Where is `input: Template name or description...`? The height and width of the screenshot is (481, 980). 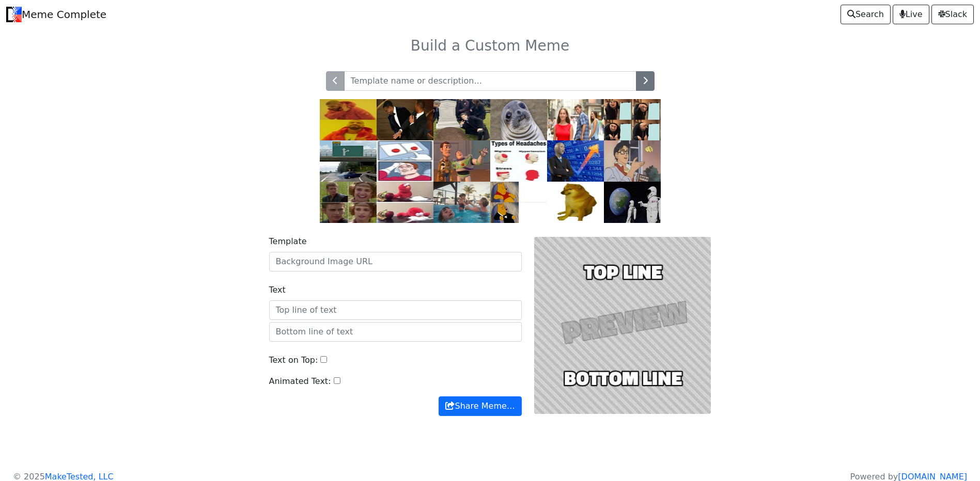 input: Template name or description... is located at coordinates (490, 81).